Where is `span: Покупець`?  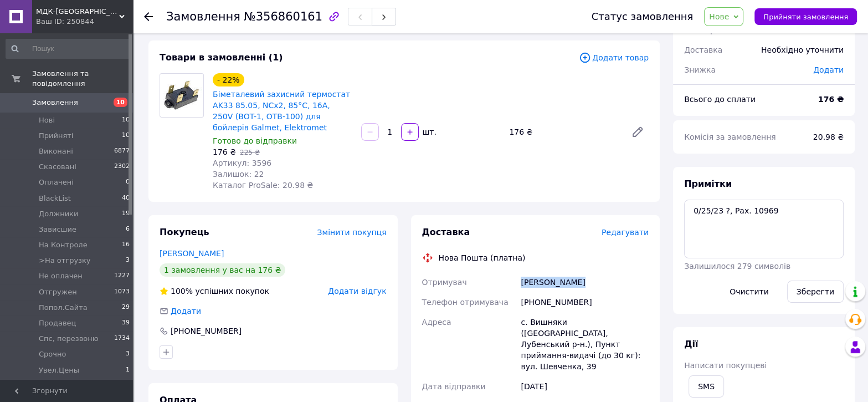 span: Покупець is located at coordinates (185, 232).